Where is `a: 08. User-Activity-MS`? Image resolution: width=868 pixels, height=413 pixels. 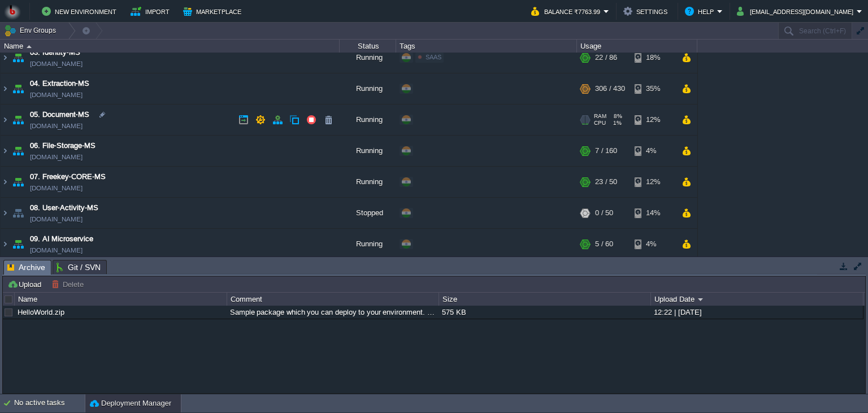 a: 08. User-Activity-MS is located at coordinates (64, 209).